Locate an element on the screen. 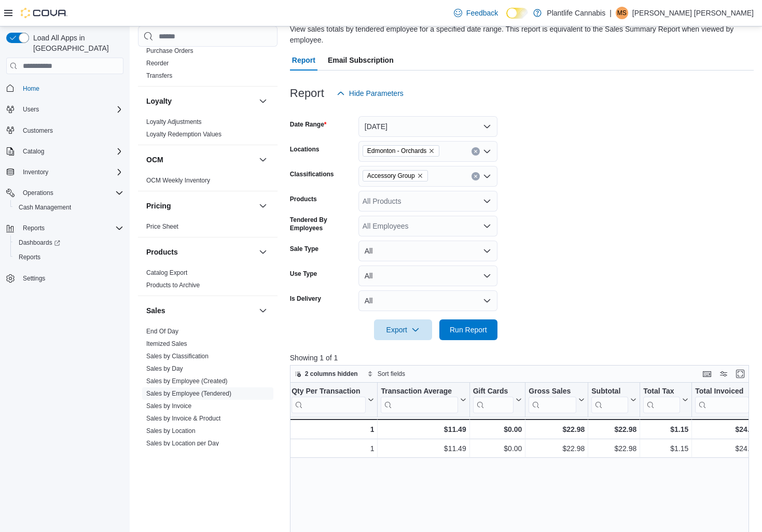 This screenshot has width=762, height=532. span: Sales by Invoice is located at coordinates (169, 406).